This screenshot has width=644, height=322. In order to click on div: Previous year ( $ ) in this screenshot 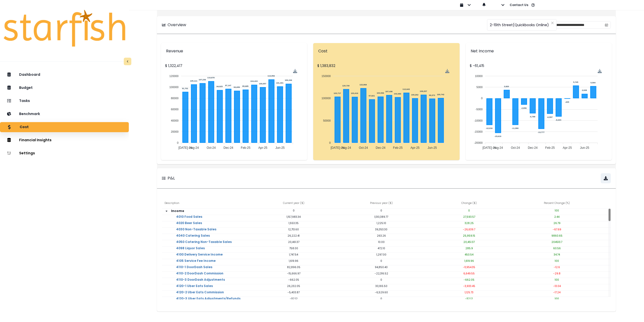, I will do `click(381, 203)`.